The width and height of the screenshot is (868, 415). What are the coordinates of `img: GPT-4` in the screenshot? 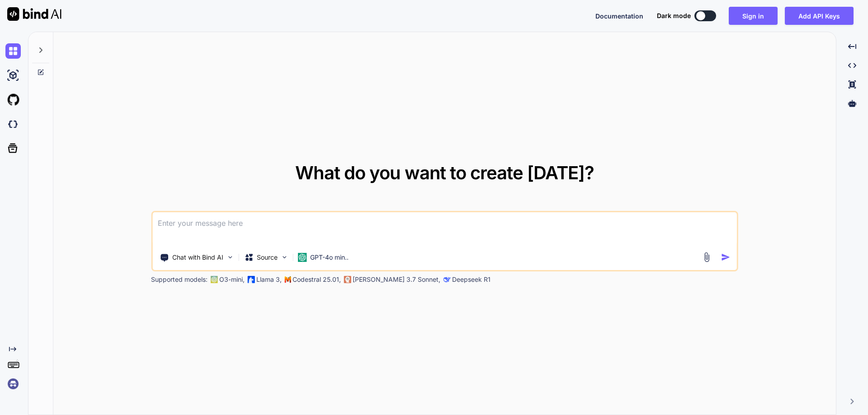 It's located at (214, 279).